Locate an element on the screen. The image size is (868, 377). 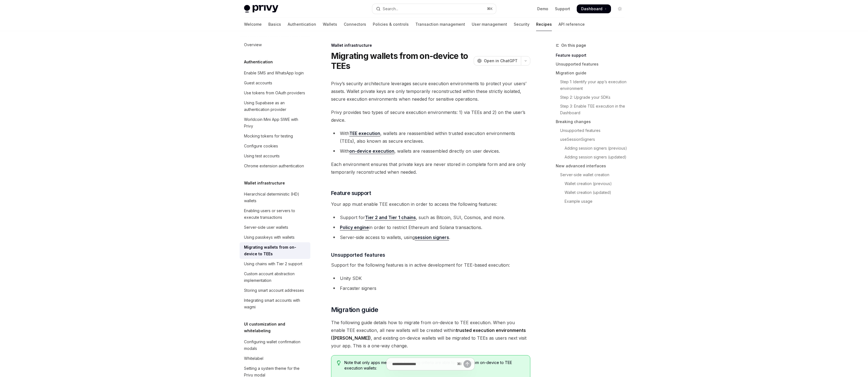
span: Unsupported features is located at coordinates (358, 255).